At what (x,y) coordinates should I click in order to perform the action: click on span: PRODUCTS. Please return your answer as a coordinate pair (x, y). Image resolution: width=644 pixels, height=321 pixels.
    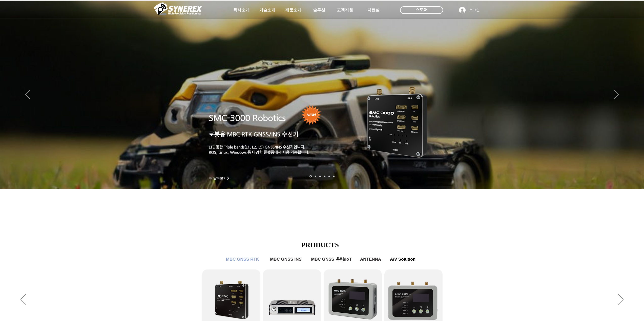
    Looking at the image, I should click on (320, 245).